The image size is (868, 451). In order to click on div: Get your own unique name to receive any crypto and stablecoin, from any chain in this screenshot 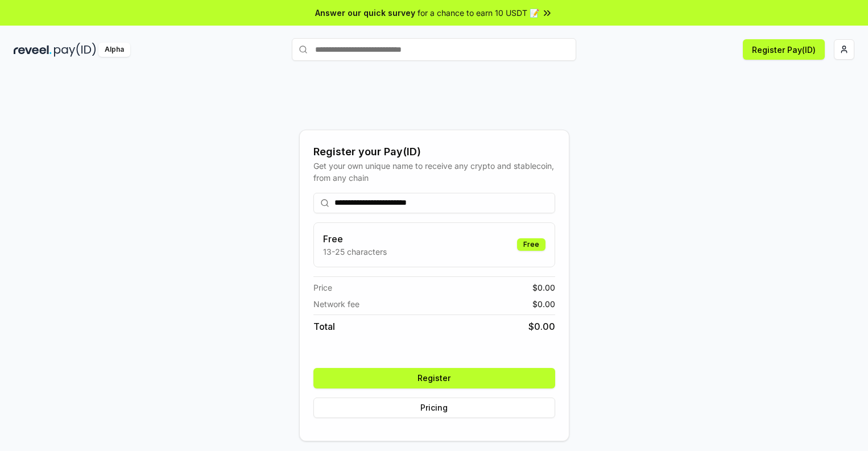, I will do `click(434, 171)`.